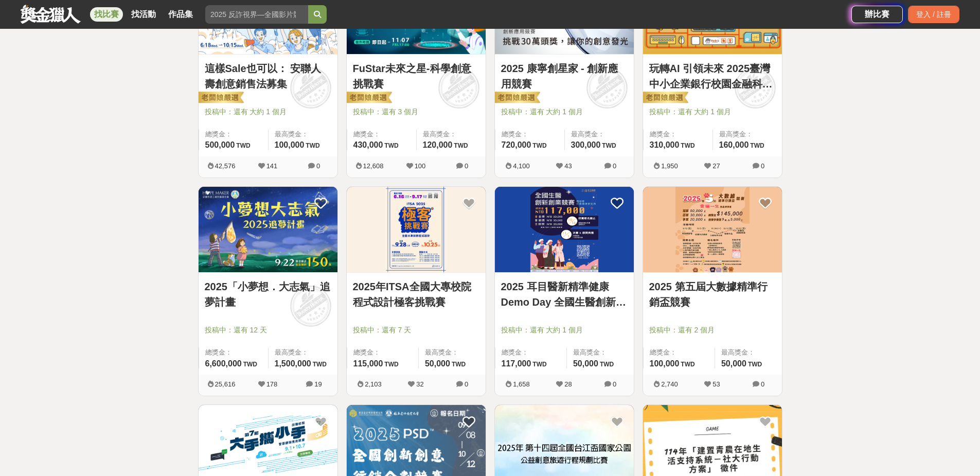 The width and height of the screenshot is (980, 476). What do you see at coordinates (223, 363) in the screenshot?
I see `span: 6,600,000` at bounding box center [223, 363].